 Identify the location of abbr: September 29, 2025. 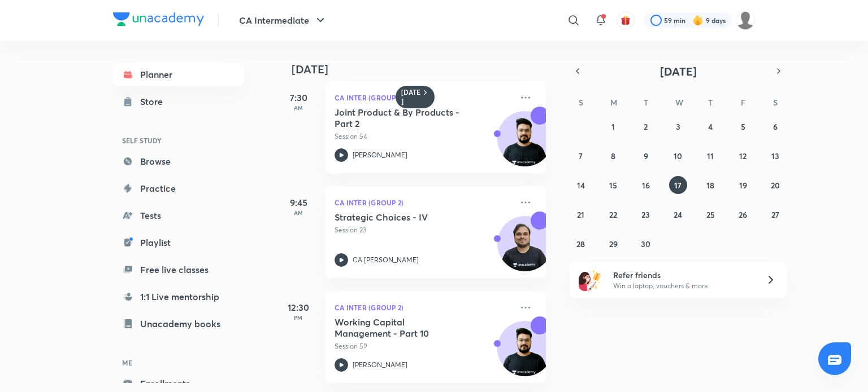
(613, 244).